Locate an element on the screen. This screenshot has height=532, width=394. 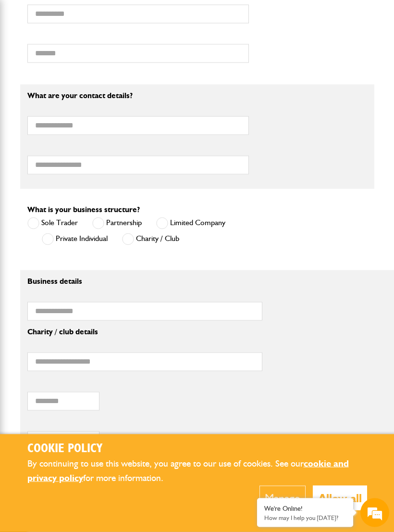
input: Enter your last name is located at coordinates (94, 100).